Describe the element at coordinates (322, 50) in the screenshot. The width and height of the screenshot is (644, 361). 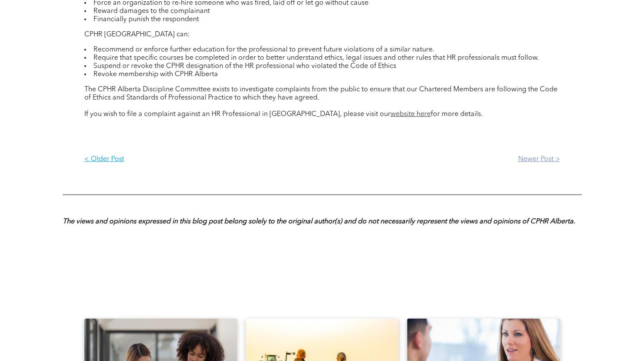
I see `li: Recommend or enforce further education for the professional to prevent future violations of a sim...` at that location.